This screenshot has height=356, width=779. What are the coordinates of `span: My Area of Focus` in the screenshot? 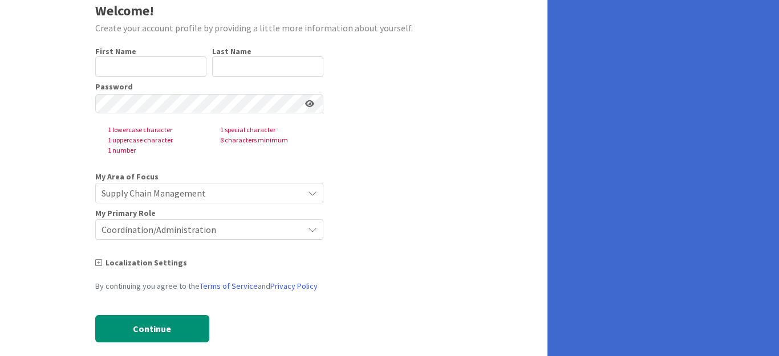 It's located at (127, 177).